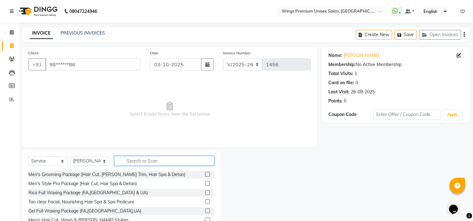 Image resolution: width=473 pixels, height=221 pixels. I want to click on button: +91, so click(37, 65).